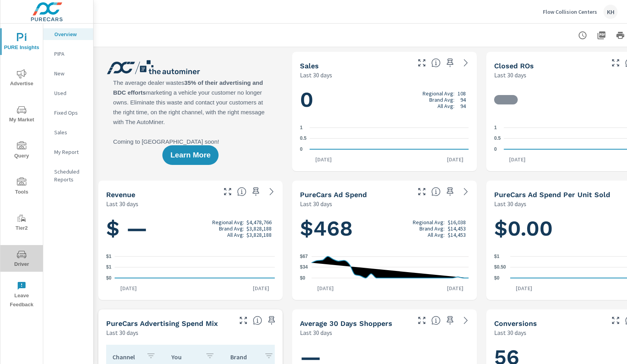 This screenshot has width=627, height=364. Describe the element at coordinates (436, 321) in the screenshot. I see `span: A rolling 30 day total of daily Shoppers on the dealership website, averaged over the selected da...` at that location.